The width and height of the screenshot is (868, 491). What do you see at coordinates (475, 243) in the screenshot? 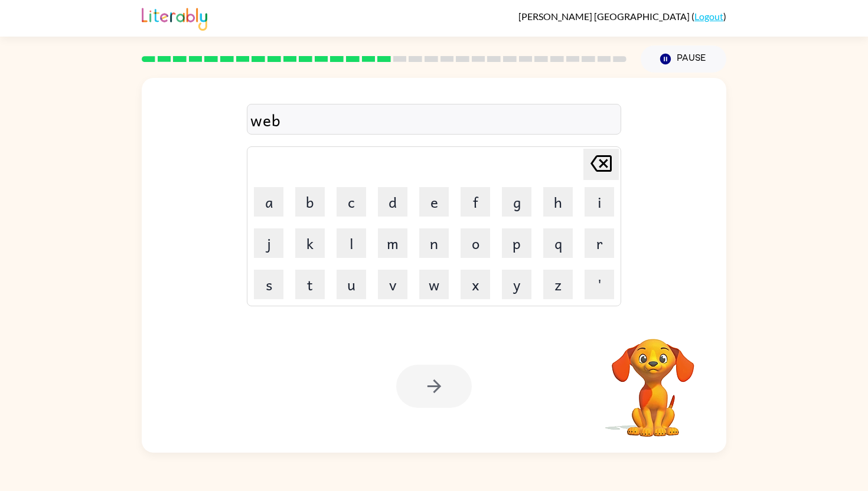
I see `button: o` at bounding box center [475, 243].